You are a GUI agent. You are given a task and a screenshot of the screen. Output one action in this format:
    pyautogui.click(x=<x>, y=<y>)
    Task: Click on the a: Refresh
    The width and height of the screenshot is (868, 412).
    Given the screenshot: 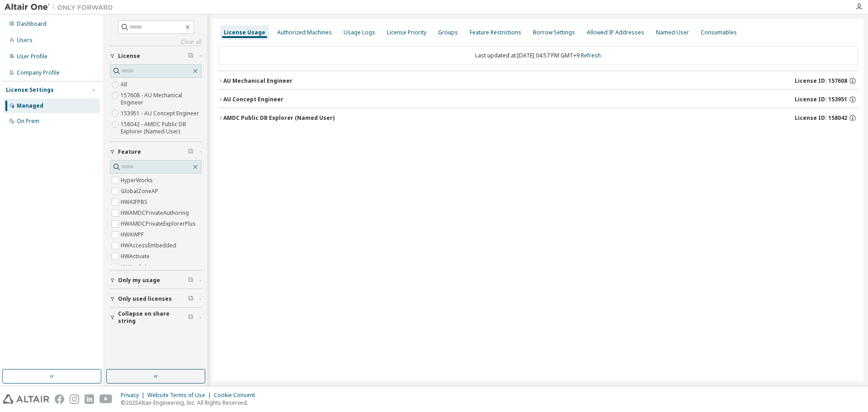 What is the action you would take?
    pyautogui.click(x=591, y=55)
    